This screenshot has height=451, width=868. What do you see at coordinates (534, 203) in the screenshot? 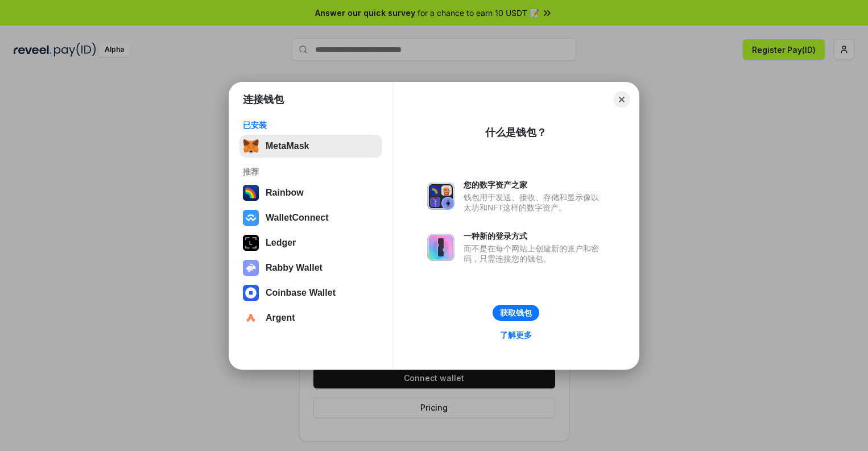
I see `div: 钱包用于发送、接收、存储和显示像以太坊和NFT这样的数字资产。` at bounding box center [534, 203].